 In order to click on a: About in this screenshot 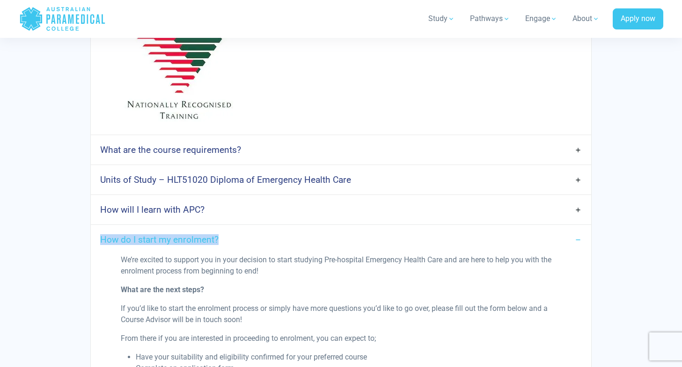, I will do `click(586, 19)`.